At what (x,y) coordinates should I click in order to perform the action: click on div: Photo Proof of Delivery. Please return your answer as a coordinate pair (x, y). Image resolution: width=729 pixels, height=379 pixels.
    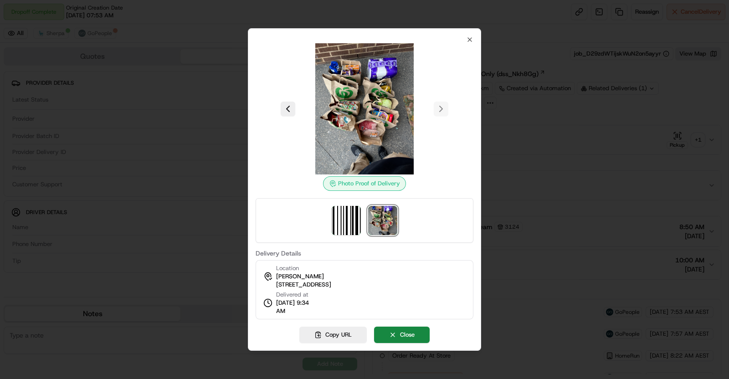
    Looking at the image, I should click on (365, 184).